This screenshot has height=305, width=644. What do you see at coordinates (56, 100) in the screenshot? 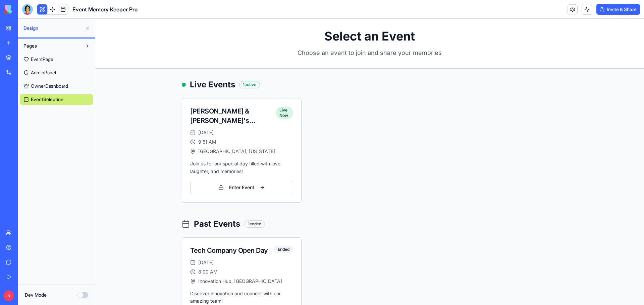
I see `a: EventSelection` at bounding box center [56, 100].